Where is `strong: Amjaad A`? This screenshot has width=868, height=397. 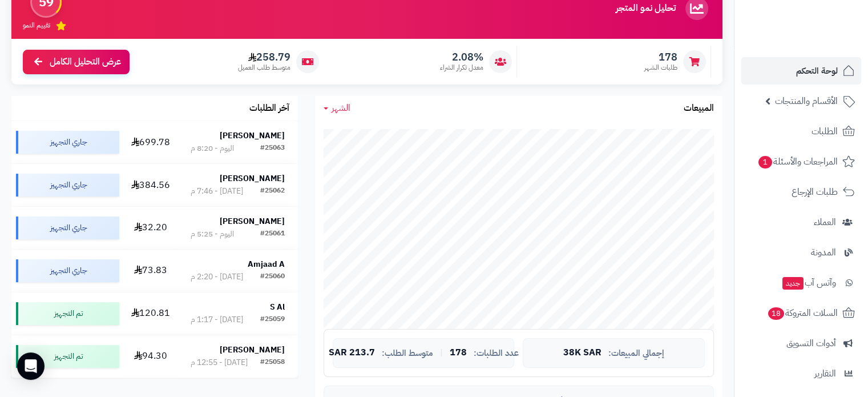
strong: Amjaad A is located at coordinates (266, 264).